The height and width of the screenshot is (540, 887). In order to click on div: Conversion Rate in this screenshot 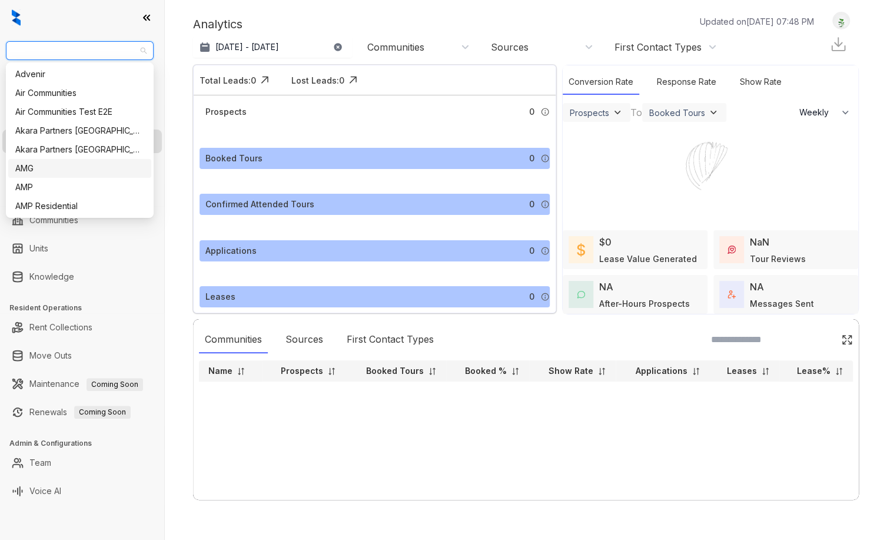, I will do `click(601, 82)`.